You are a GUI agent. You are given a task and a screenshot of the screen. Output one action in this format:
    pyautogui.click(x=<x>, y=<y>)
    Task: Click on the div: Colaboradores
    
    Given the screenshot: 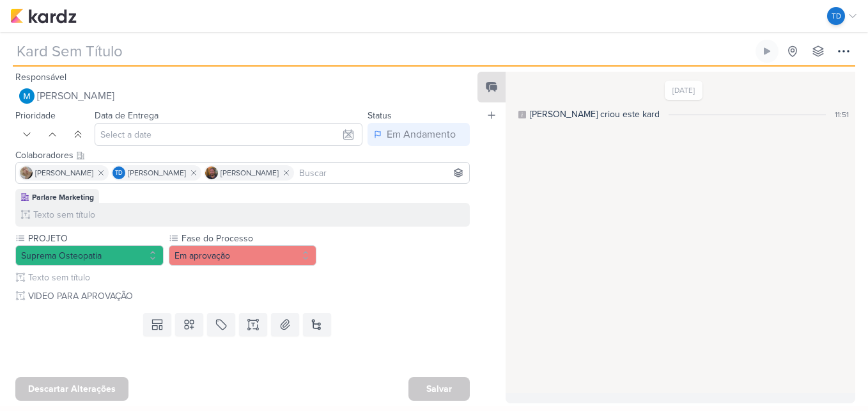 What is the action you would take?
    pyautogui.click(x=242, y=155)
    